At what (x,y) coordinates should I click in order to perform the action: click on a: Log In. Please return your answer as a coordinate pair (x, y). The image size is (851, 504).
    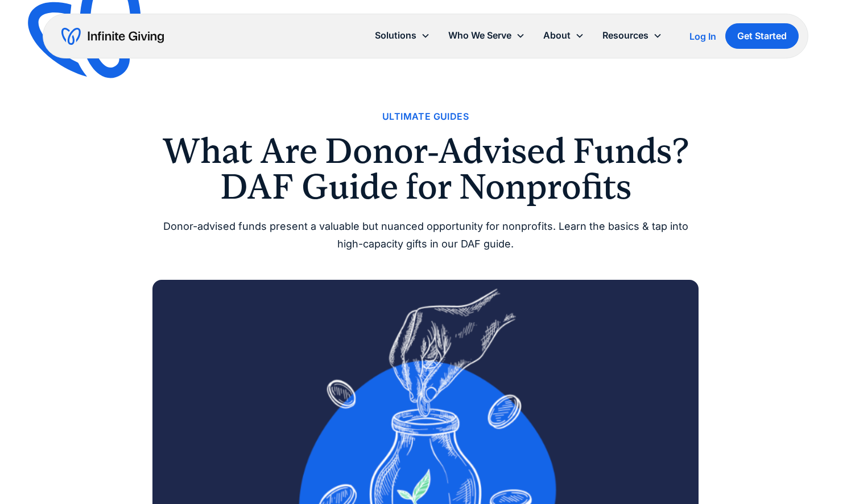
    Looking at the image, I should click on (703, 36).